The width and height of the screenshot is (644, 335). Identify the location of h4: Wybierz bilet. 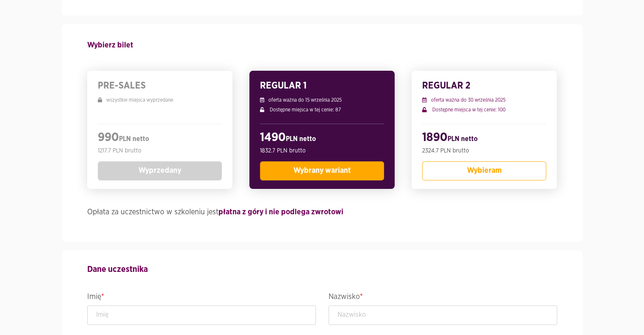
(322, 45).